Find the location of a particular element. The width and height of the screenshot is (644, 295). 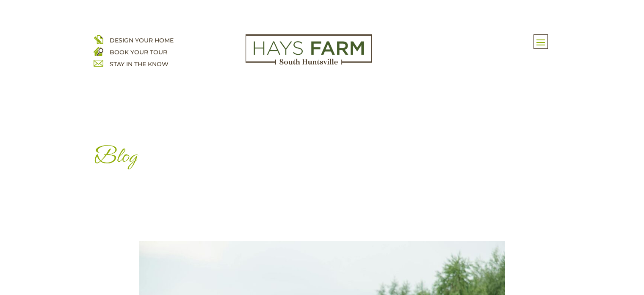

a: hays farm homes huntsville development is located at coordinates (308, 63).